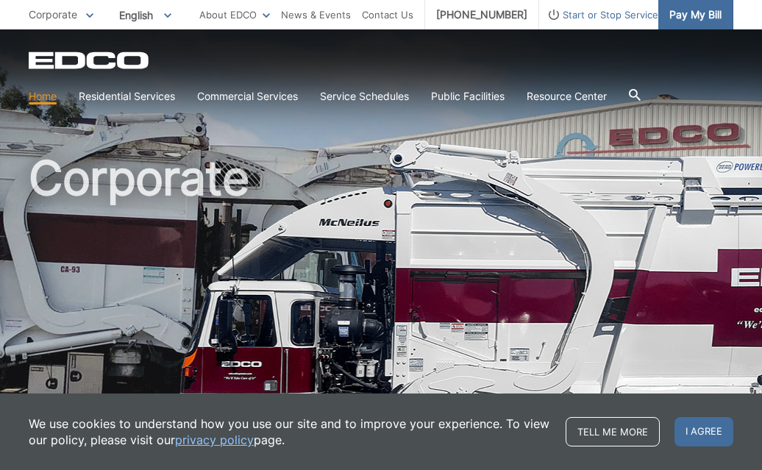 This screenshot has width=762, height=470. What do you see at coordinates (235, 15) in the screenshot?
I see `a: About EDCO` at bounding box center [235, 15].